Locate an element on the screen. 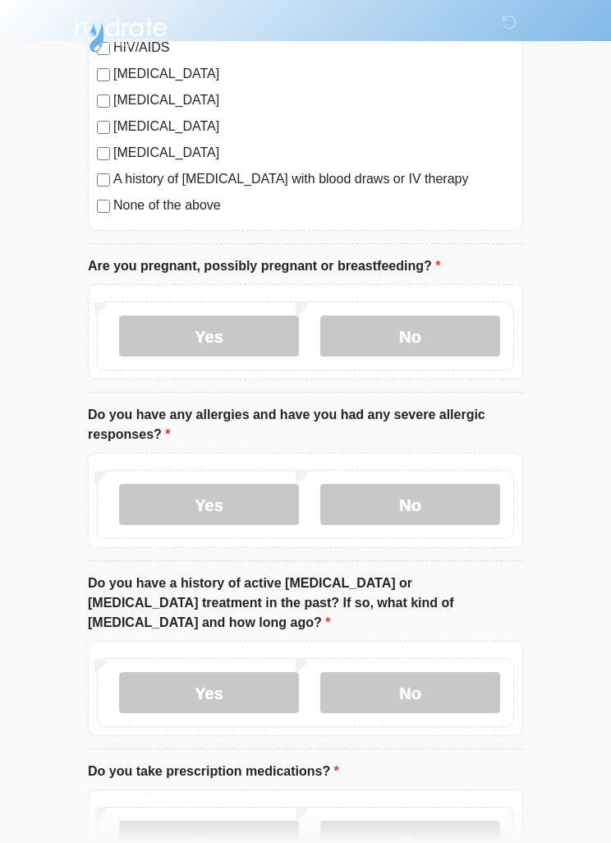 The width and height of the screenshot is (611, 843). label: None of the above is located at coordinates (314, 205).